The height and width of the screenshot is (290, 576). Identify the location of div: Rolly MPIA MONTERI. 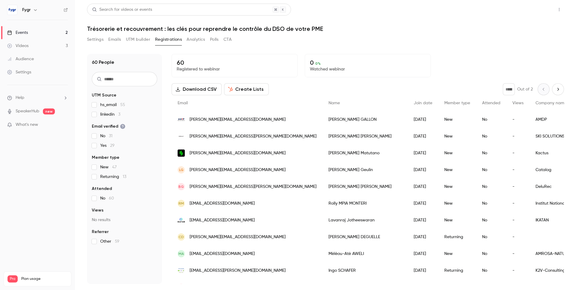
(365, 204).